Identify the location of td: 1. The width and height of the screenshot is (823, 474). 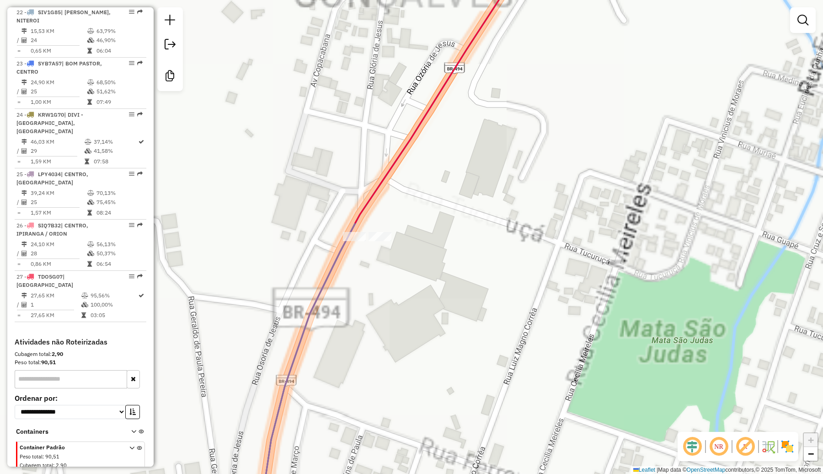
(55, 304).